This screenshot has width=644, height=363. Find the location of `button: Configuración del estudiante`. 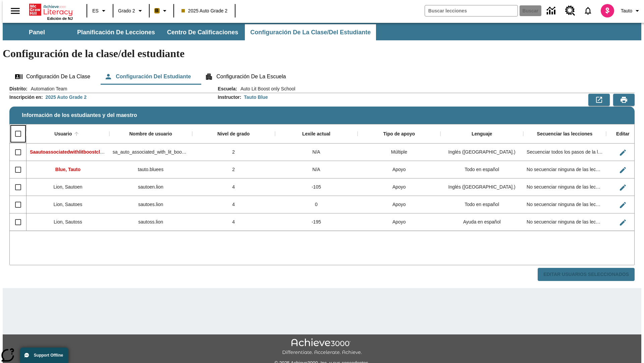

button: Configuración del estudiante is located at coordinates (148, 76).